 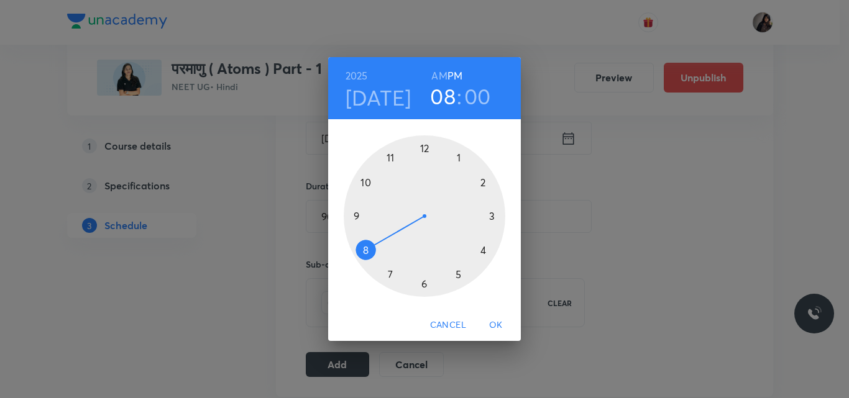 I want to click on h3: 08, so click(x=442, y=96).